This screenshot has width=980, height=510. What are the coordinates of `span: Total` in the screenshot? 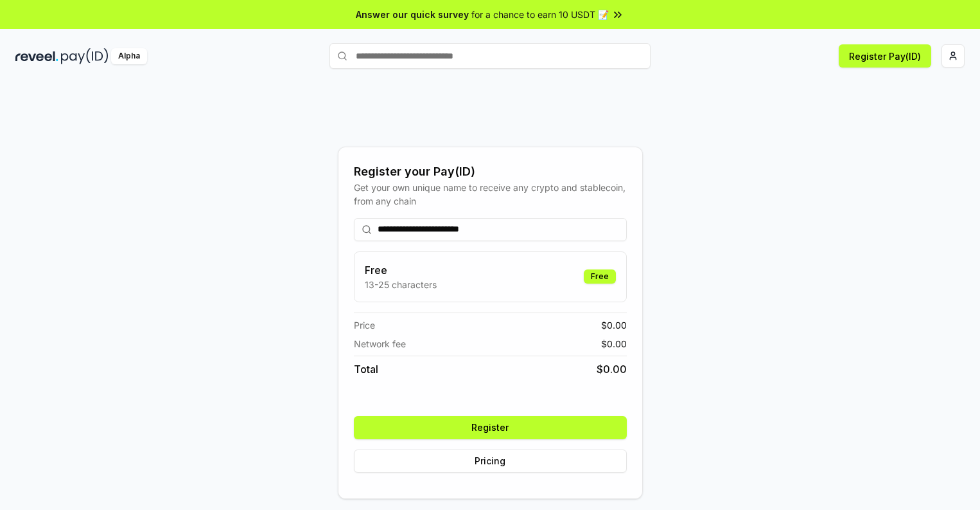 It's located at (366, 369).